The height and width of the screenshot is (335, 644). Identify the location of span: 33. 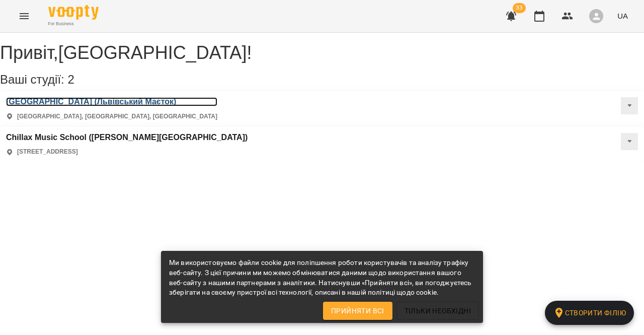
(519, 8).